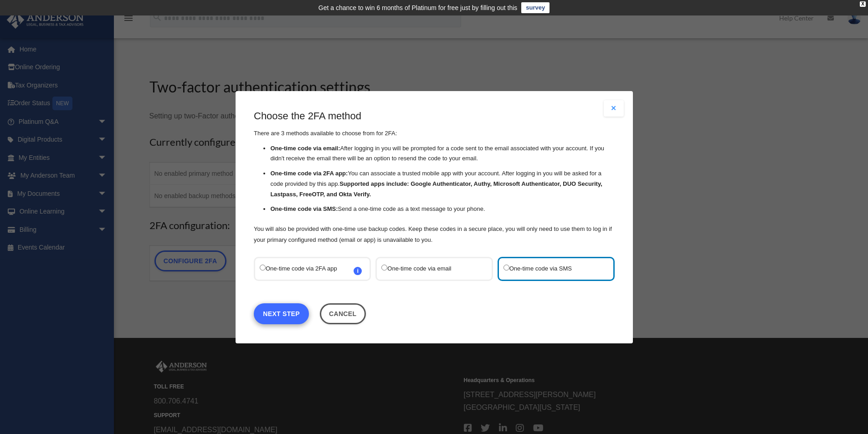 The width and height of the screenshot is (868, 434). Describe the element at coordinates (309, 173) in the screenshot. I see `strong: One-time code via 2FA app:` at that location.